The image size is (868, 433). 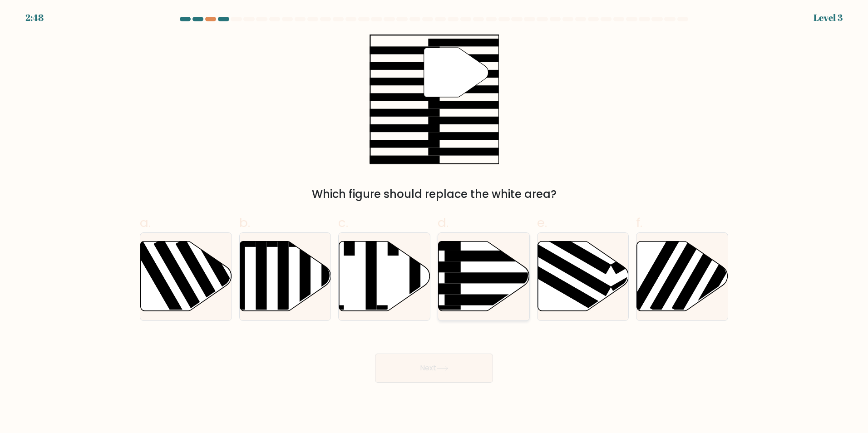 What do you see at coordinates (434, 194) in the screenshot?
I see `div: Which figure should replace the white area?` at bounding box center [434, 194].